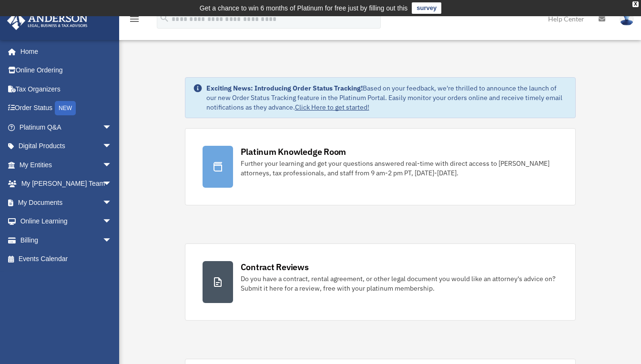 This screenshot has width=641, height=364. Describe the element at coordinates (66, 221) in the screenshot. I see `a: Online Learningarrow_drop_down` at that location.